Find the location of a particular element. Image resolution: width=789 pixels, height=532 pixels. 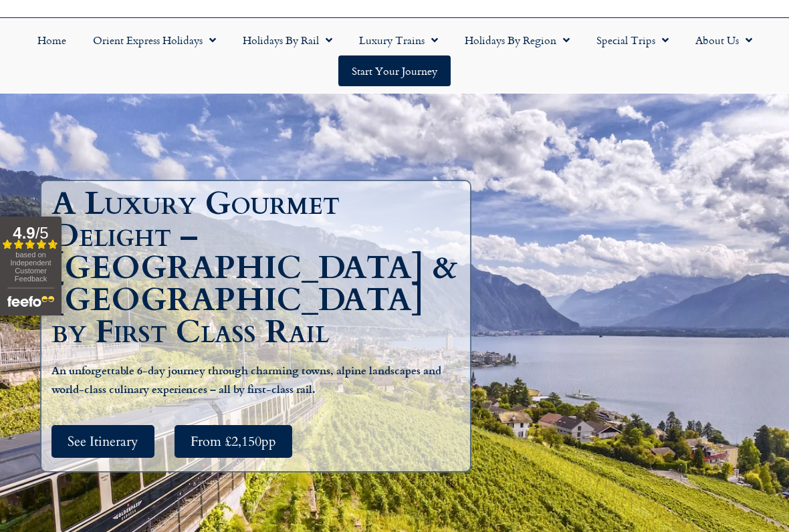

a: About Us is located at coordinates (723, 40).